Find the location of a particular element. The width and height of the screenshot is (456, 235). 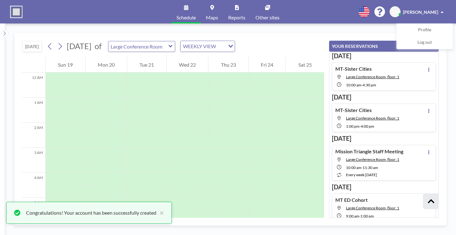

div: Tue 21 is located at coordinates (147, 65).